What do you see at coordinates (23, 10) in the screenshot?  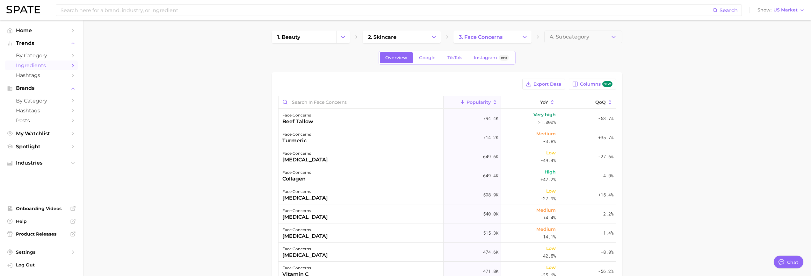 I see `img: SPATE` at bounding box center [23, 10].